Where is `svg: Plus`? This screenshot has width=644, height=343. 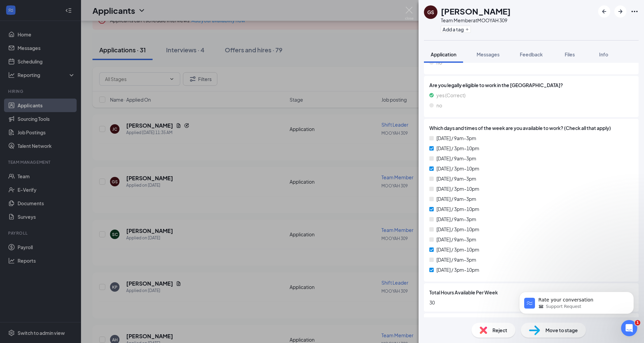
svg: Plus is located at coordinates (468, 29).